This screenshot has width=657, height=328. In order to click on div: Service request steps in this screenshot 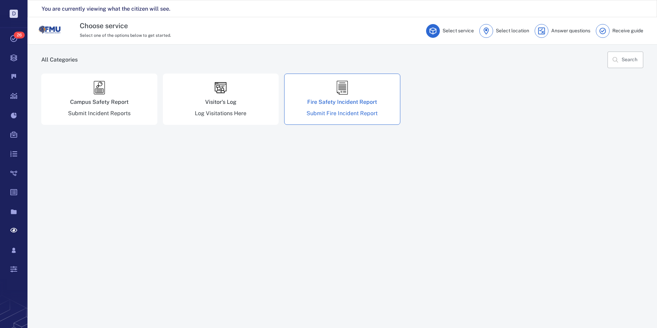, I will do `click(535, 31)`.